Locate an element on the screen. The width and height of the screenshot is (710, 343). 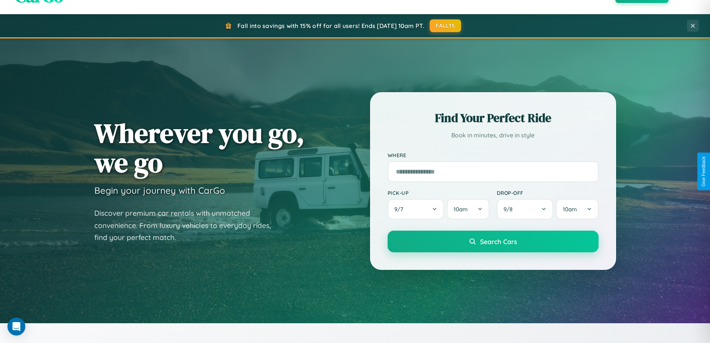
button: FALL15 is located at coordinates (445, 26).